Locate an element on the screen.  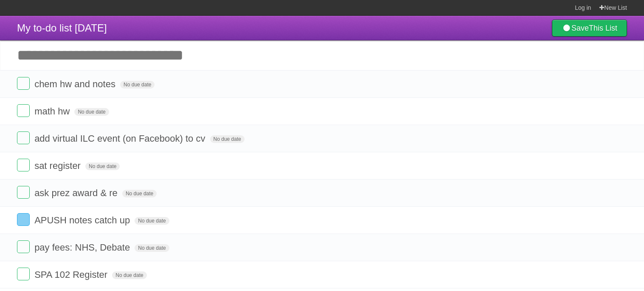
span: add virtual ILC event (on Facebook) to cv is located at coordinates (120, 138).